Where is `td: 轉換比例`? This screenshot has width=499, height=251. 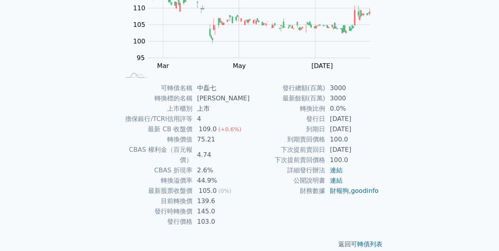 td: 轉換比例 is located at coordinates (287, 109).